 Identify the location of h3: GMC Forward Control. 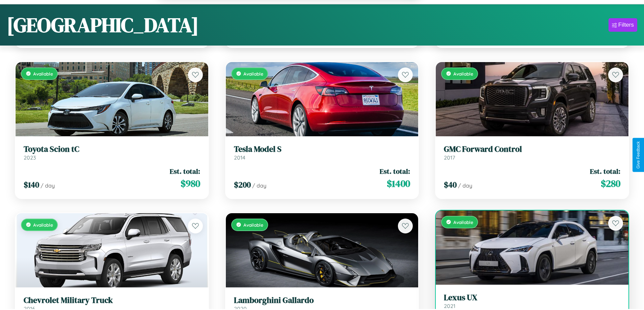
(532, 149).